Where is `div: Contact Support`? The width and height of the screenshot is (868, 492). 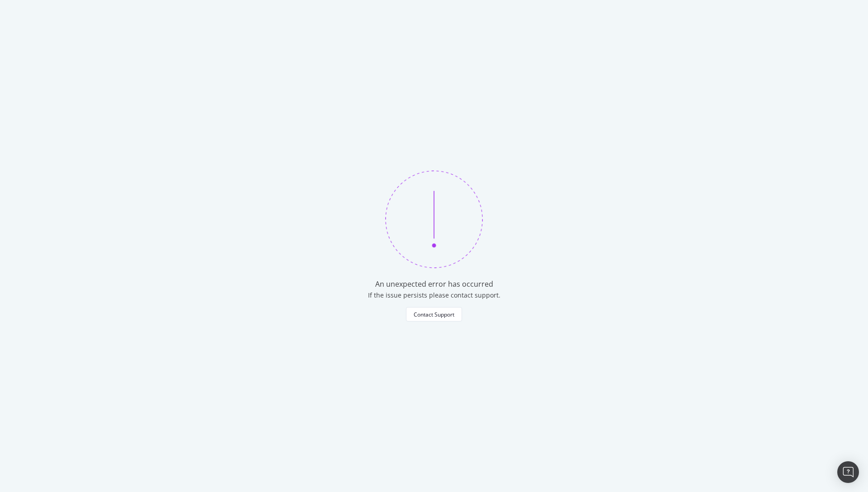
div: Contact Support is located at coordinates (434, 314).